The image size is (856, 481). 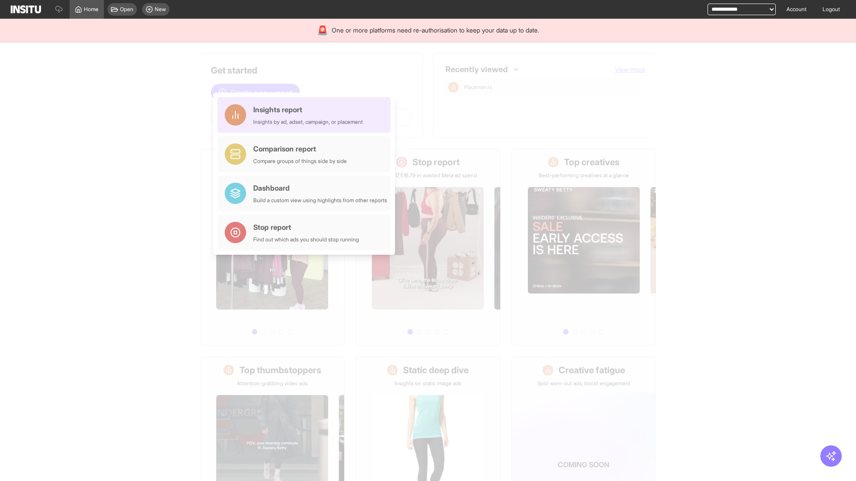 What do you see at coordinates (26, 9) in the screenshot?
I see `img: Logo` at bounding box center [26, 9].